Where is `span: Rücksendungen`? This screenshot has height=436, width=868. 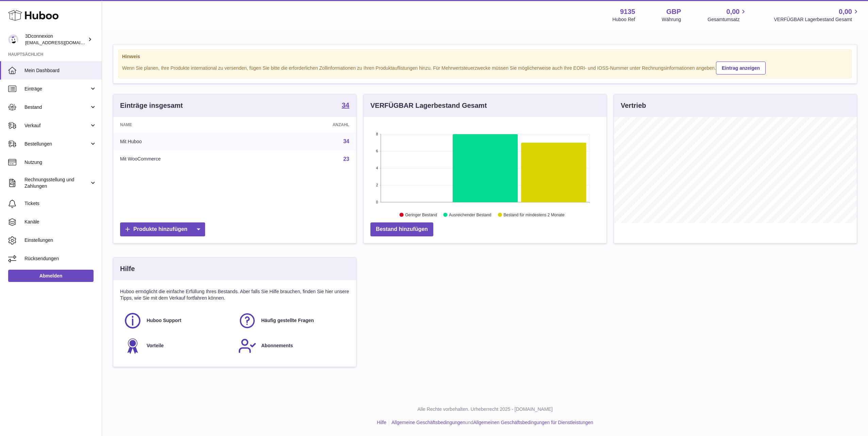
span: Rücksendungen is located at coordinates (60, 258).